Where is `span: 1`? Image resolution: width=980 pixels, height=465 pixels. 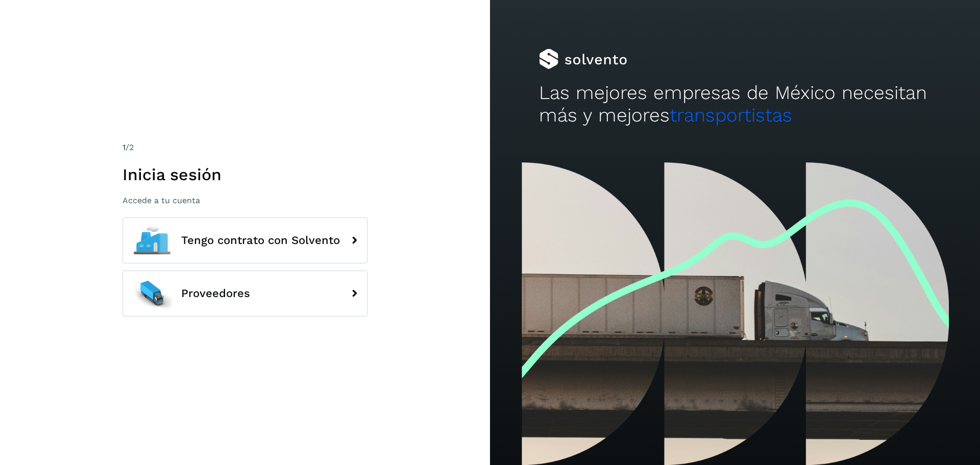
span: 1 is located at coordinates (124, 147).